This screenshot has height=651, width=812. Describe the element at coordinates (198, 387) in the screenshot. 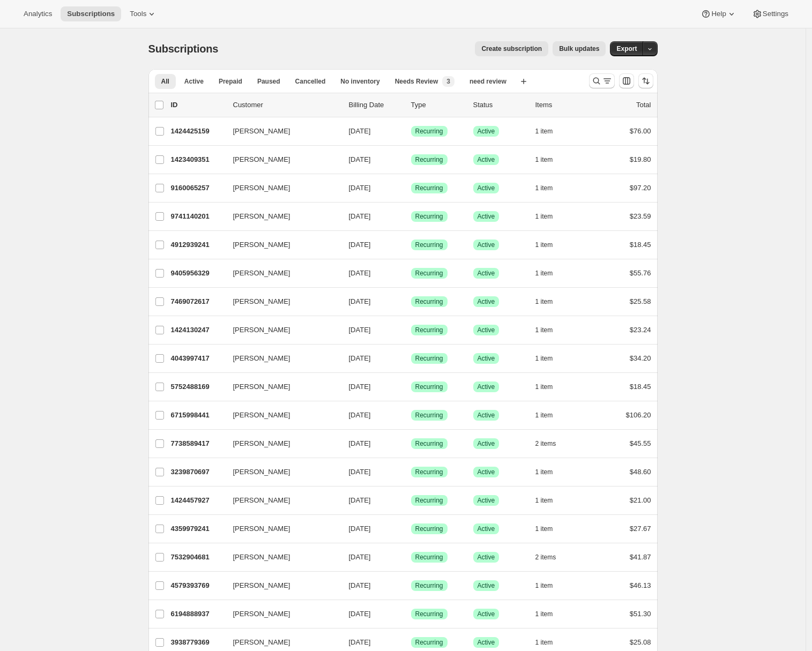

I see `p: 5752488169` at that location.